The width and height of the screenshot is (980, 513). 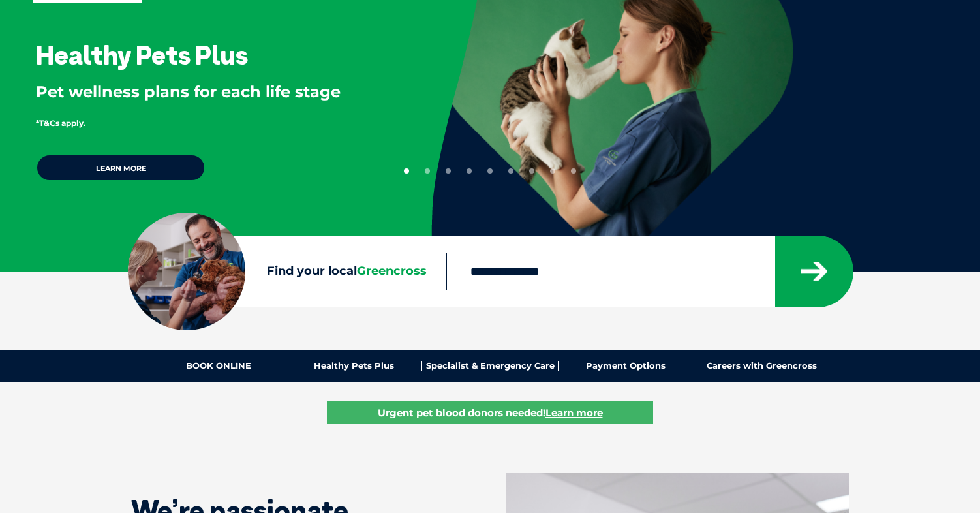 I want to click on p: Pet wellness plans for each life stage, so click(x=212, y=92).